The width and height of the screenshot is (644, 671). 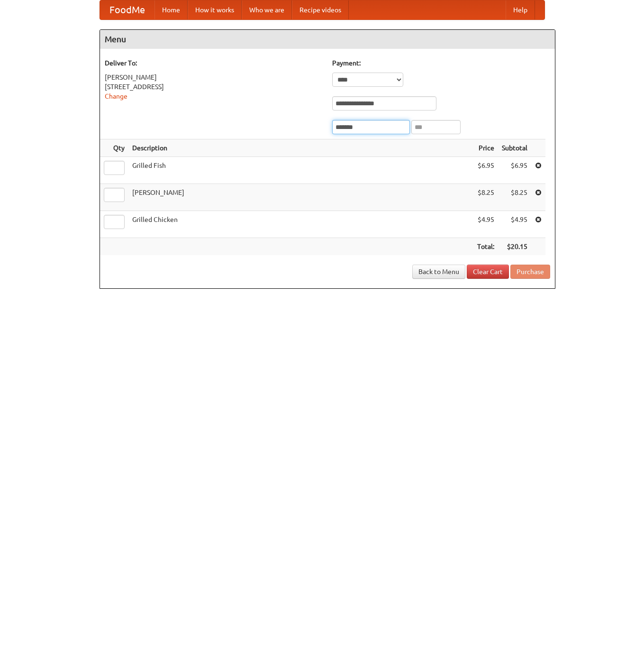 I want to click on a: Help, so click(x=521, y=10).